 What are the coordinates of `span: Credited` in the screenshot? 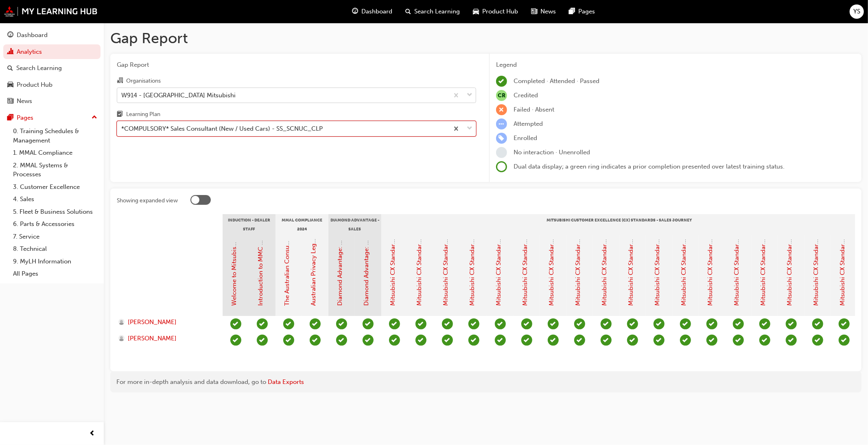 It's located at (525, 95).